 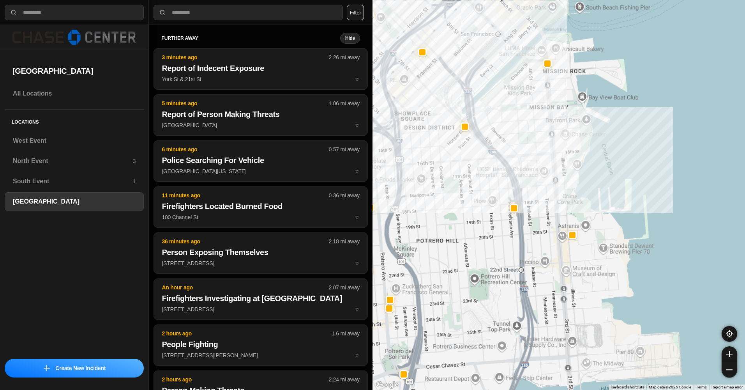 What do you see at coordinates (245, 149) in the screenshot?
I see `p: 6 minutes ago` at bounding box center [245, 149].